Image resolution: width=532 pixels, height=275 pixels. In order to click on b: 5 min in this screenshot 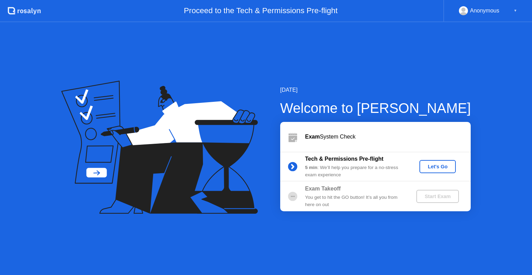, I will do `click(311, 167)`.